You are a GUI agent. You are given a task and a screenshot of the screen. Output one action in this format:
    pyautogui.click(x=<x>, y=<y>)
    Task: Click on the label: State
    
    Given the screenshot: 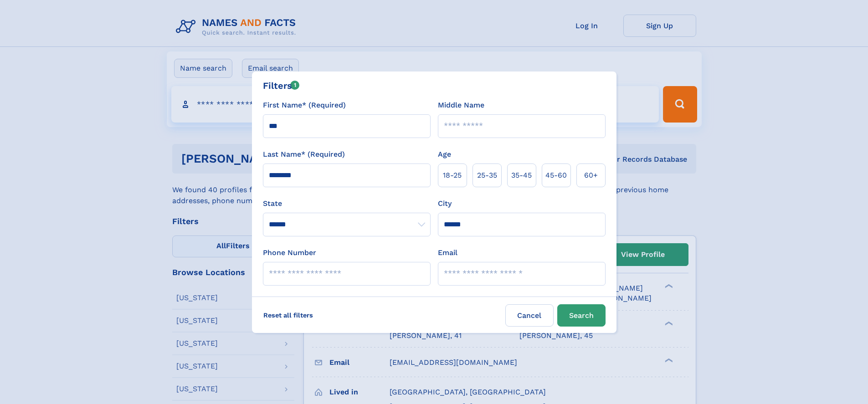 What is the action you would take?
    pyautogui.click(x=347, y=203)
    